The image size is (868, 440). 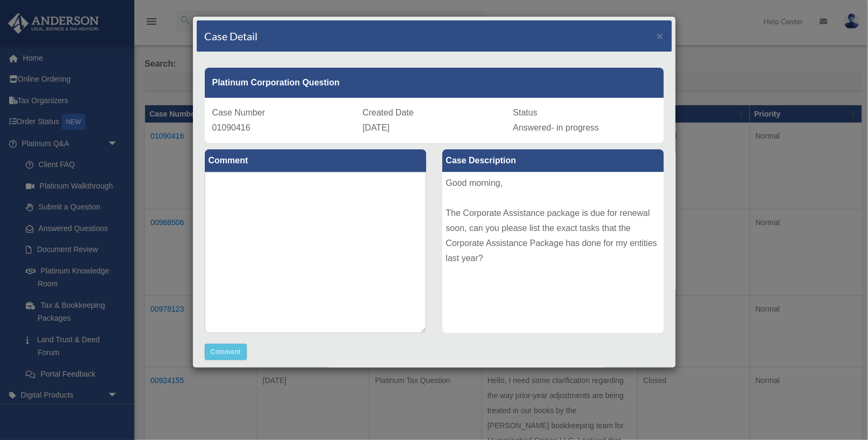 What do you see at coordinates (226, 352) in the screenshot?
I see `button: Comment` at bounding box center [226, 352].